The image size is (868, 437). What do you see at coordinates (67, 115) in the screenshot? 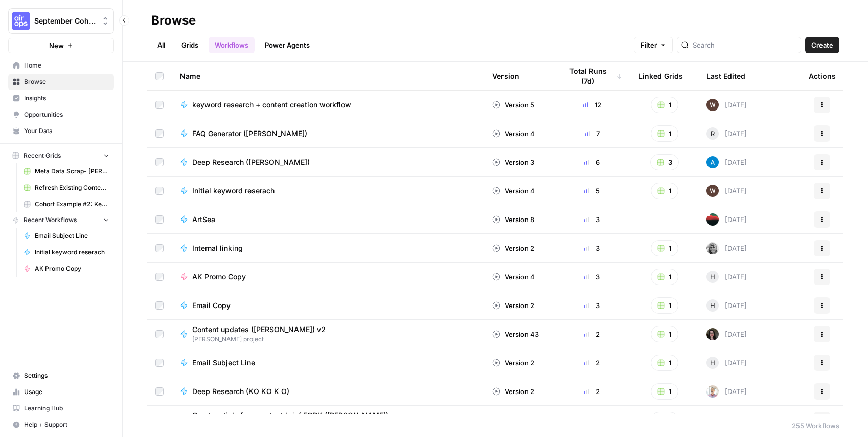
I see `span: Opportunities` at bounding box center [67, 115].